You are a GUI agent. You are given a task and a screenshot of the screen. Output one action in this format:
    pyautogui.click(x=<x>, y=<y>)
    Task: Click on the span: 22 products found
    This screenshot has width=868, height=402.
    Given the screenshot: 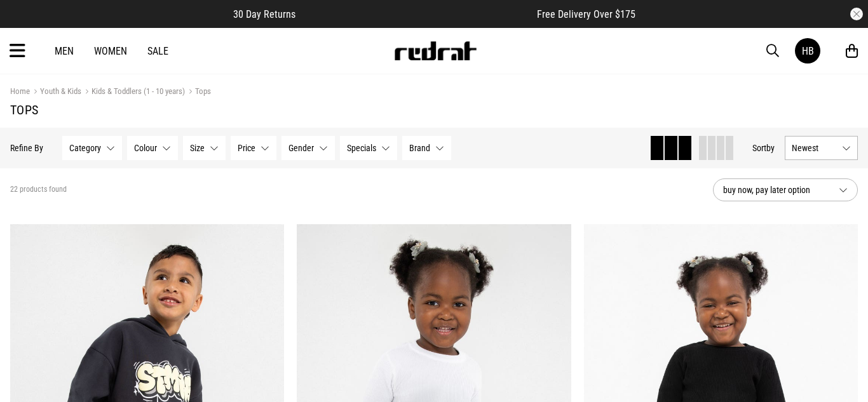 What is the action you would take?
    pyautogui.click(x=38, y=190)
    